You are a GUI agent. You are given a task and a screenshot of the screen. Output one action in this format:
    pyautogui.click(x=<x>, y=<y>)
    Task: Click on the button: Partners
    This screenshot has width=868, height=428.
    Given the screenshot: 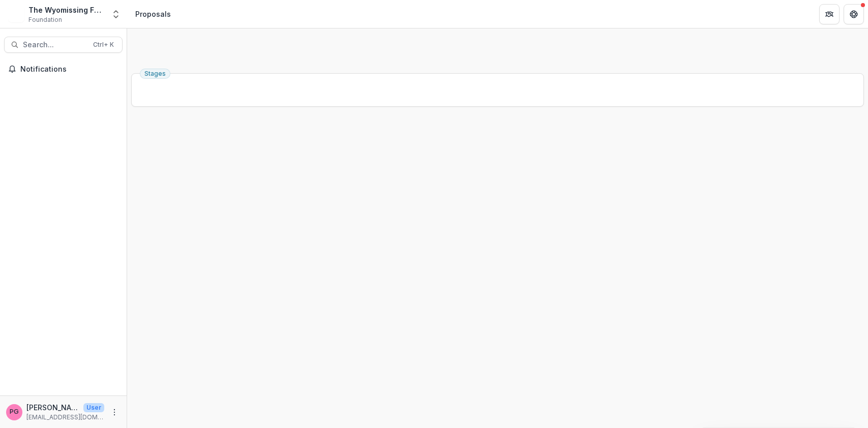 What is the action you would take?
    pyautogui.click(x=829, y=14)
    